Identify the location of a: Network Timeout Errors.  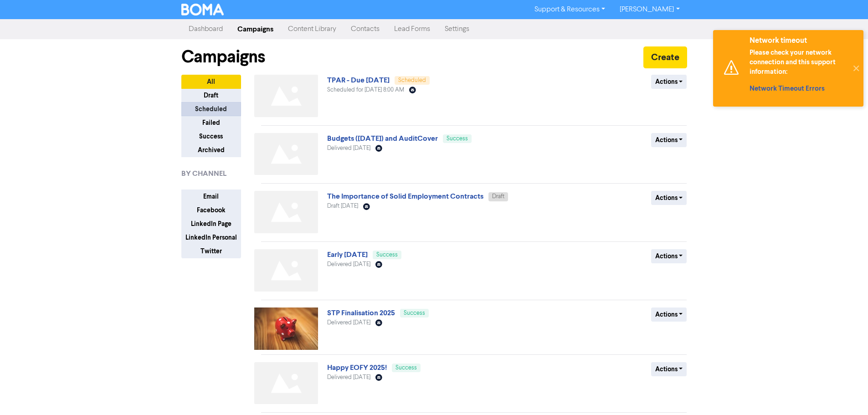
(787, 88).